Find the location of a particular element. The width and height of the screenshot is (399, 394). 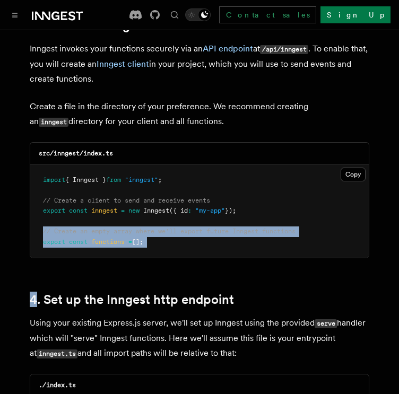

code: ./index.ts is located at coordinates (57, 385).